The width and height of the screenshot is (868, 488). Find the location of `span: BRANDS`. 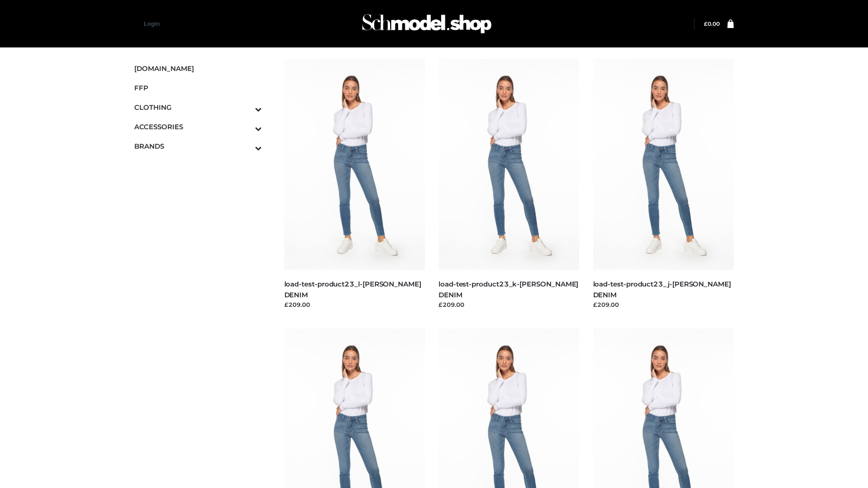

span: BRANDS is located at coordinates (198, 146).